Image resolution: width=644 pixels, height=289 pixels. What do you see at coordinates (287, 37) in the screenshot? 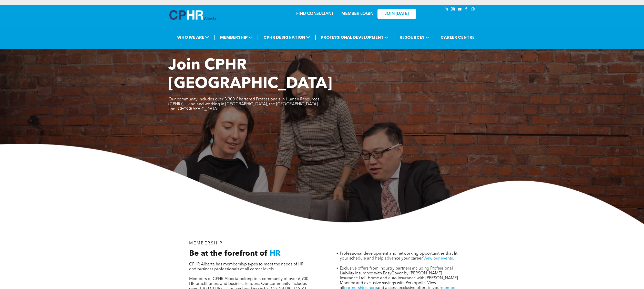
I see `span: CPHR DESIGNATION` at bounding box center [287, 37].